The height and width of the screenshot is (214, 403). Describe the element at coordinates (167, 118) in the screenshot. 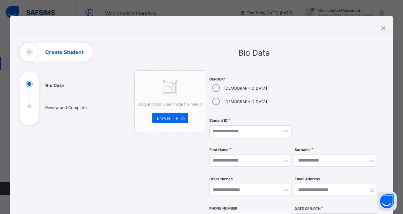

I see `span: Browse File` at that location.